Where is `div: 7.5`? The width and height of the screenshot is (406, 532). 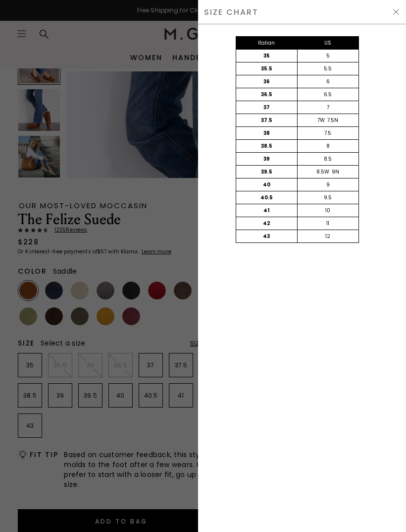
div: 7.5 is located at coordinates (328, 133).